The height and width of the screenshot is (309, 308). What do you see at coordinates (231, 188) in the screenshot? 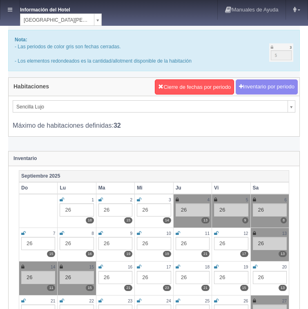
I see `th: Vi` at bounding box center [231, 188].